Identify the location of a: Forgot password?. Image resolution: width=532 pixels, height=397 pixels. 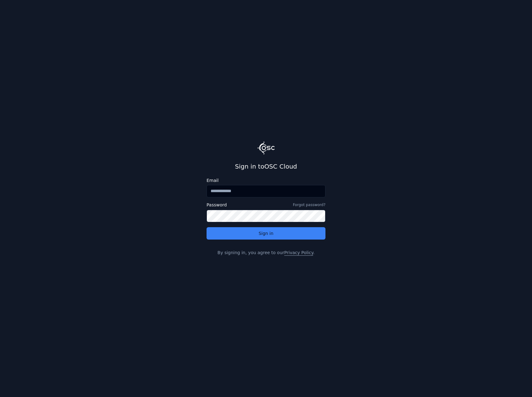
(309, 205).